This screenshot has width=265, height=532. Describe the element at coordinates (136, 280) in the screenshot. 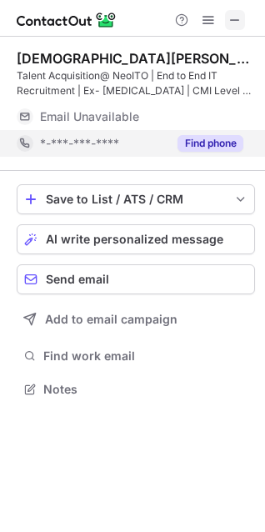

I see `button: Send email` at that location.